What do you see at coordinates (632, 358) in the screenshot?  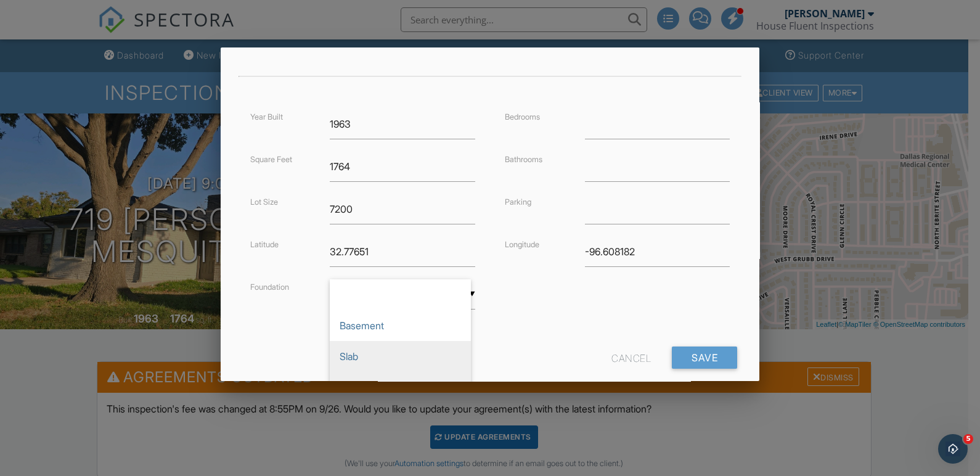 I see `div: Cancel` at bounding box center [632, 358].